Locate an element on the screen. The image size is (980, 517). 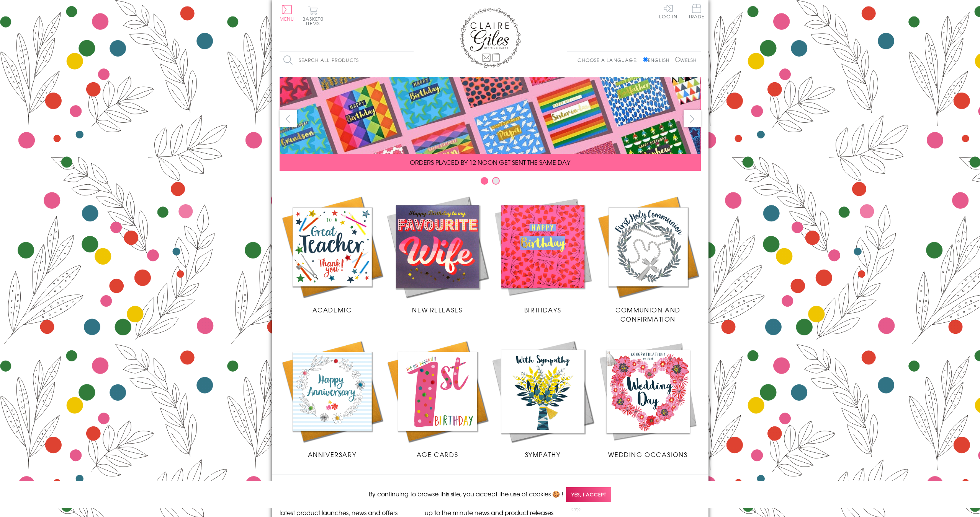
a: Anniversary is located at coordinates (332, 399).